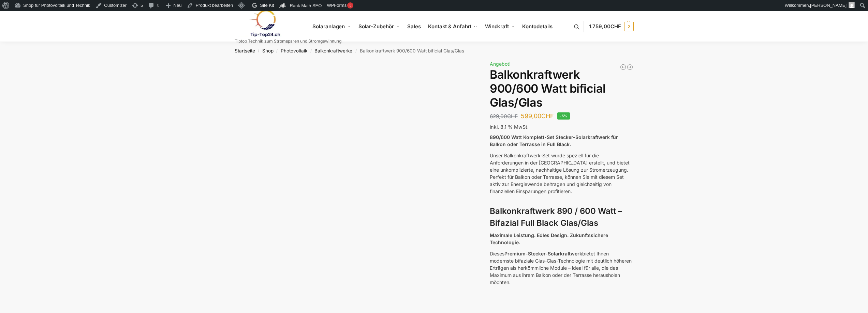  What do you see at coordinates (377, 27) in the screenshot?
I see `span: Solar-Zubehör` at bounding box center [377, 27].